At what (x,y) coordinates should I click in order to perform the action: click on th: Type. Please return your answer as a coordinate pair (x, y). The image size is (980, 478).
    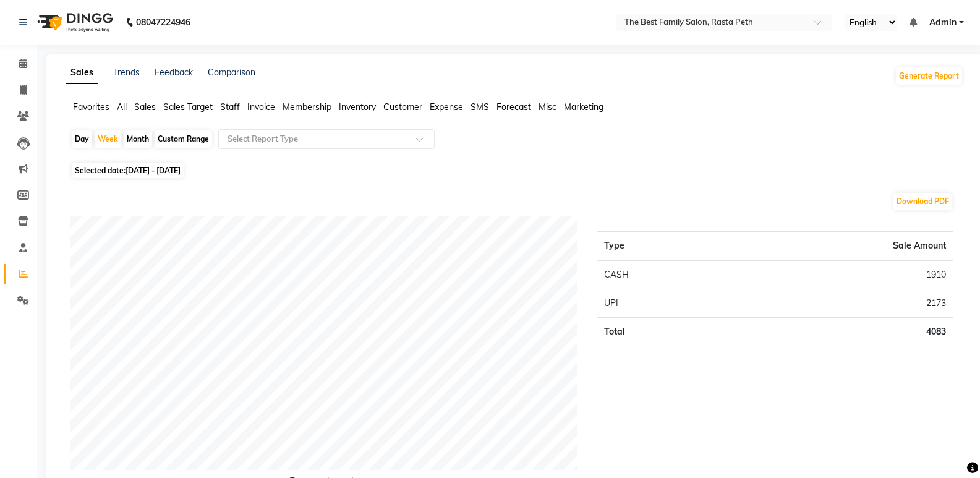
    Looking at the image, I should click on (663, 246).